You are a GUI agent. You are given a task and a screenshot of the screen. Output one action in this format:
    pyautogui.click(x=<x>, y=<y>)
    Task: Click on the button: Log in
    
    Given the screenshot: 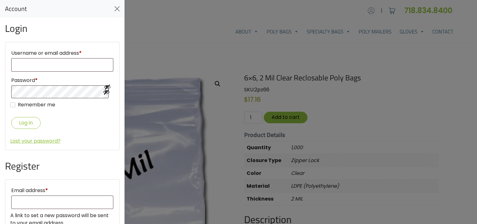 What is the action you would take?
    pyautogui.click(x=26, y=122)
    